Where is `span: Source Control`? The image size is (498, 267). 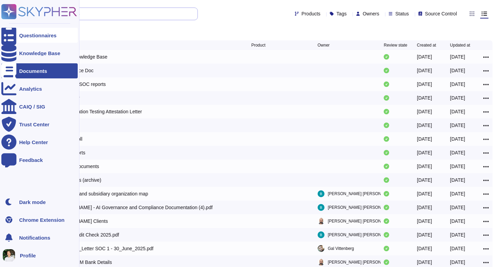
span: Source Control is located at coordinates (441, 14).